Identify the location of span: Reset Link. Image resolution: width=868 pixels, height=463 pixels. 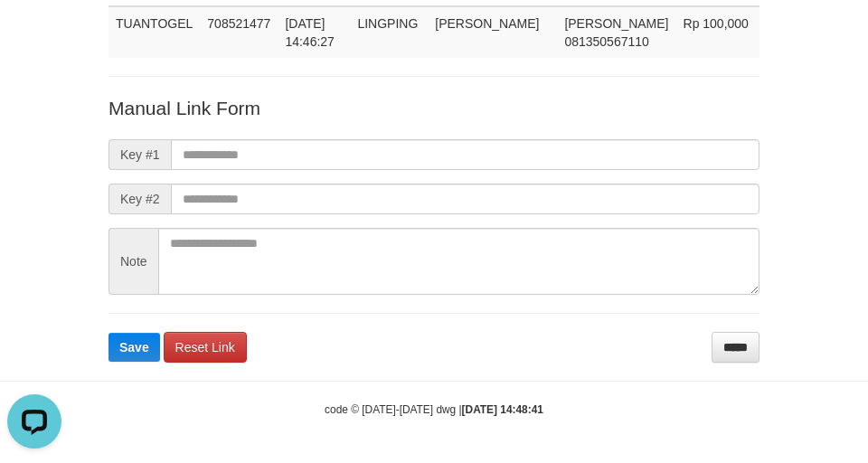
(205, 347).